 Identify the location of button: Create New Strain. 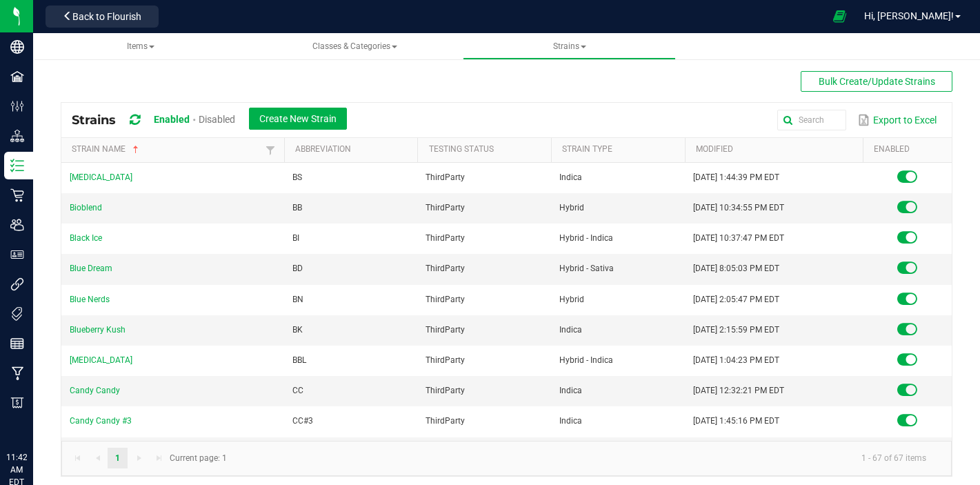
(297, 118).